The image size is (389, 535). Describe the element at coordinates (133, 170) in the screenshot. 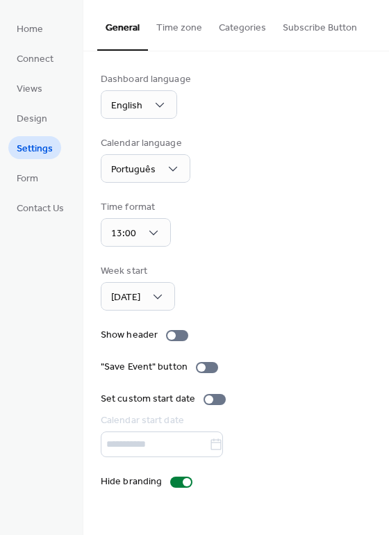

I see `span: Português` at that location.